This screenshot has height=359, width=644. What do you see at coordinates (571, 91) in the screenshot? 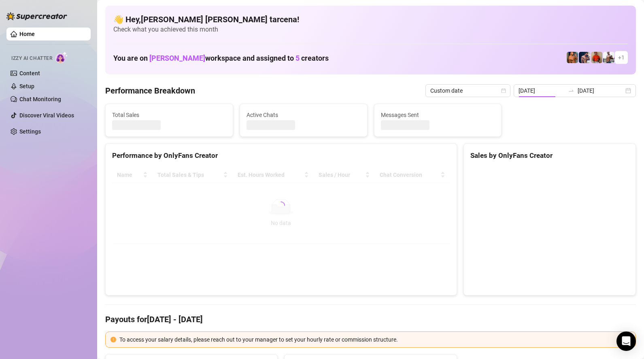
I see `span: to` at bounding box center [571, 91].